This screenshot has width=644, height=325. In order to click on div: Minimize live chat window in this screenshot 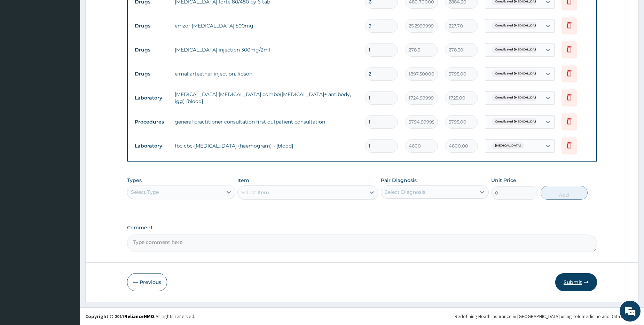, I will do `click(123, 12)`.